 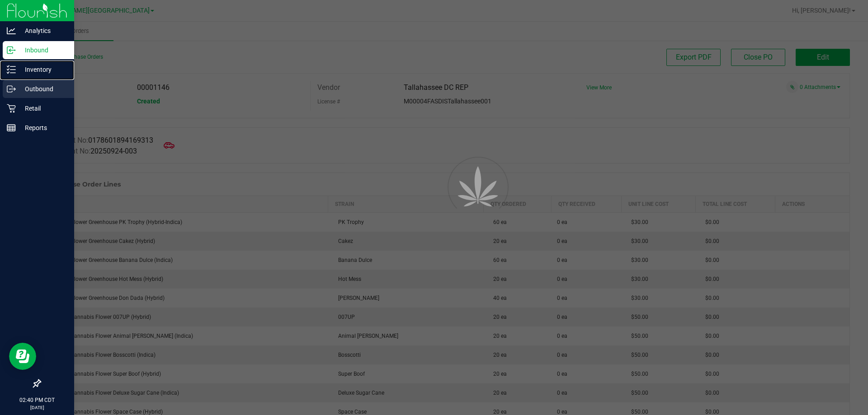 I want to click on inline-svg: Reports, so click(x=12, y=128).